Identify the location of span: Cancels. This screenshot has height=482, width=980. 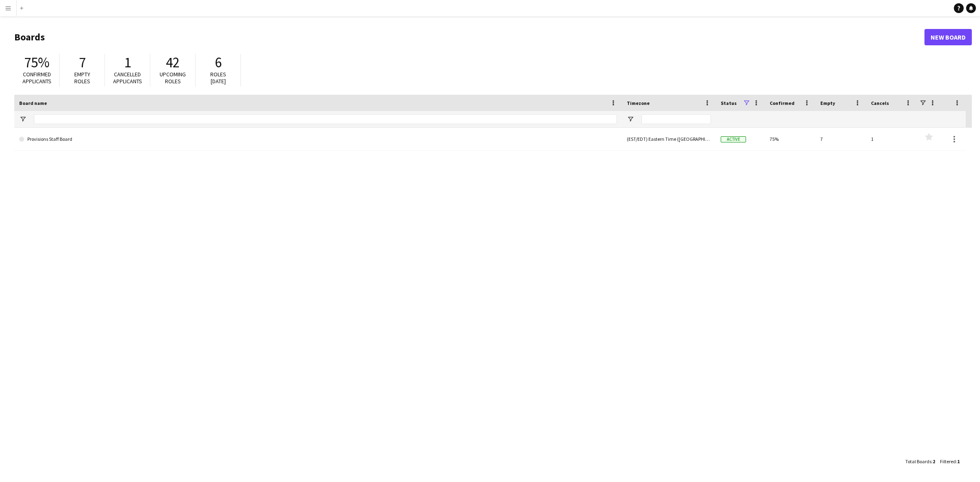
(880, 103).